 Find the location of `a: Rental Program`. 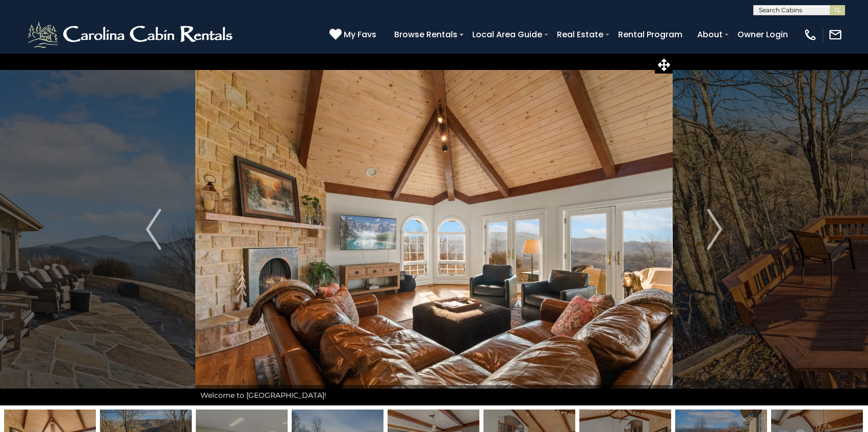

a: Rental Program is located at coordinates (650, 34).